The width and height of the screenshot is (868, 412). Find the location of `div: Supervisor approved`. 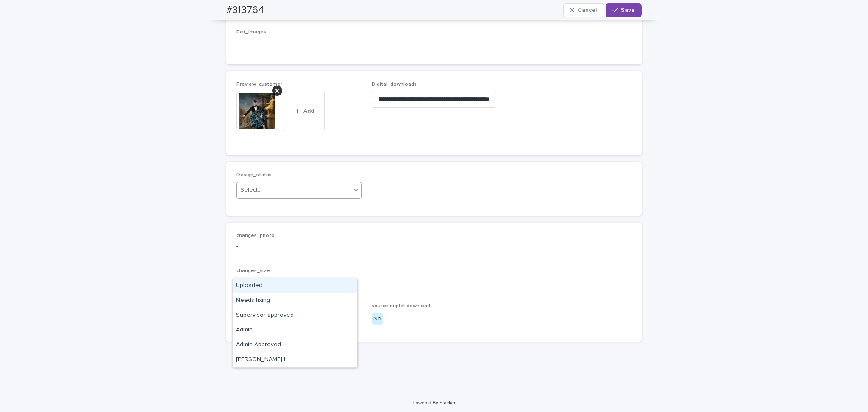

div: Supervisor approved is located at coordinates (294, 315).